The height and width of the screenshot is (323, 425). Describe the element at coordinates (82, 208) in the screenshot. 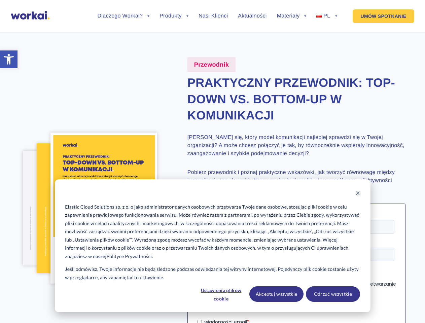

I see `img: ebook-top-down-bottom-up-comms-pg6.png` at that location.